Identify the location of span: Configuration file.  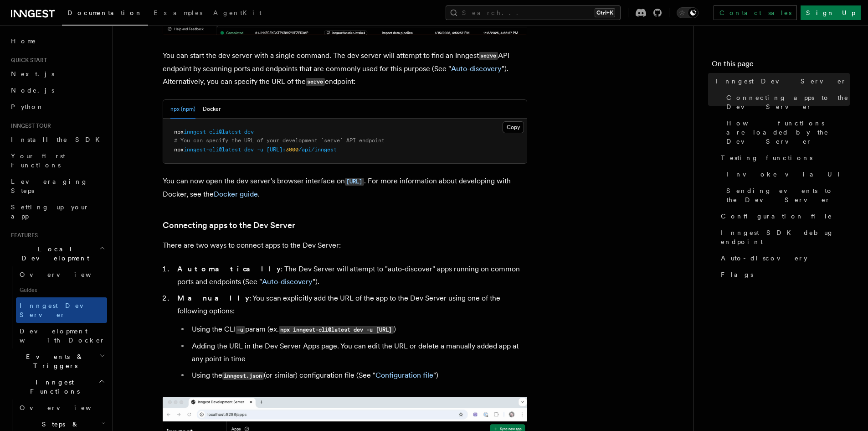
(776, 216).